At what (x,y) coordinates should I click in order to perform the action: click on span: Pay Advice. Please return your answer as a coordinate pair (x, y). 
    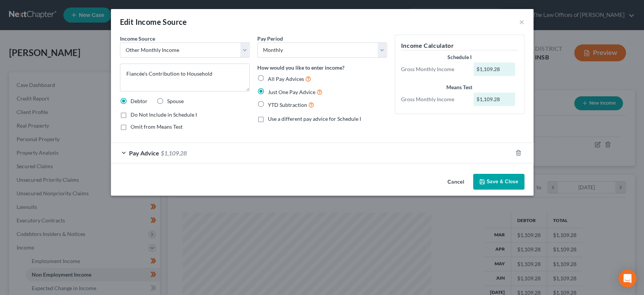
    Looking at the image, I should click on (144, 153).